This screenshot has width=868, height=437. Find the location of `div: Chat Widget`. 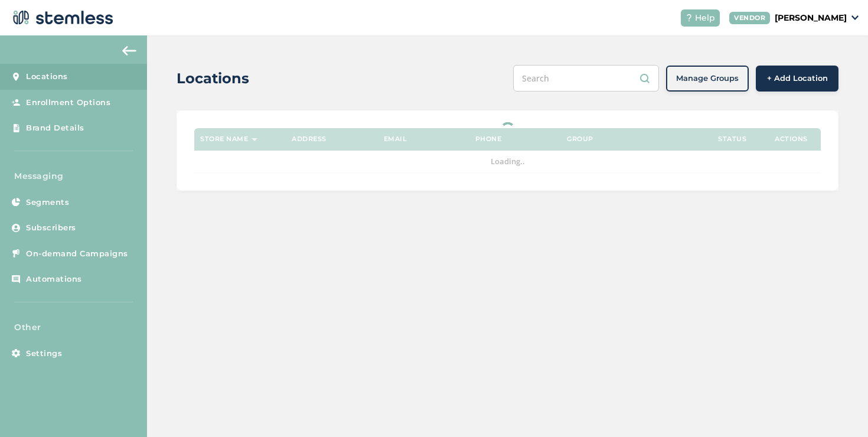

div: Chat Widget is located at coordinates (838, 409).